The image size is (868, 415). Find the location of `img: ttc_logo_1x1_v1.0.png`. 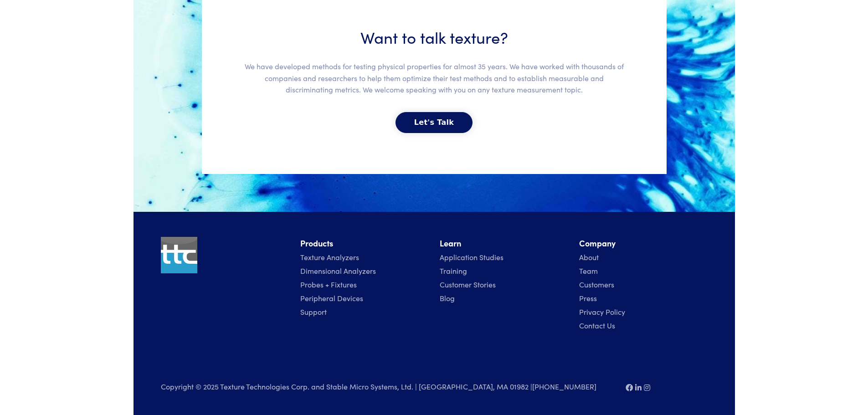

img: ttc_logo_1x1_v1.0.png is located at coordinates (179, 255).